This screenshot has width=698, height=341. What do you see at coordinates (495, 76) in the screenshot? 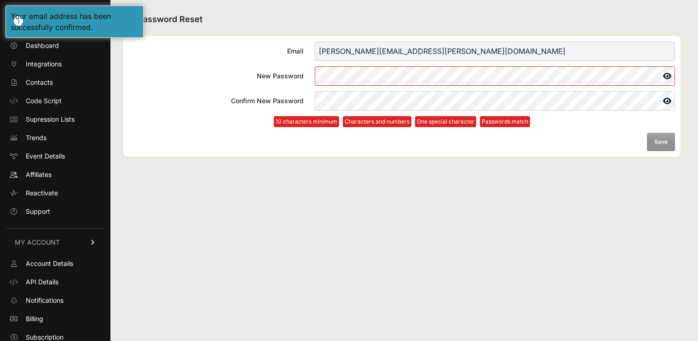
I see `input: New Password` at bounding box center [495, 76].